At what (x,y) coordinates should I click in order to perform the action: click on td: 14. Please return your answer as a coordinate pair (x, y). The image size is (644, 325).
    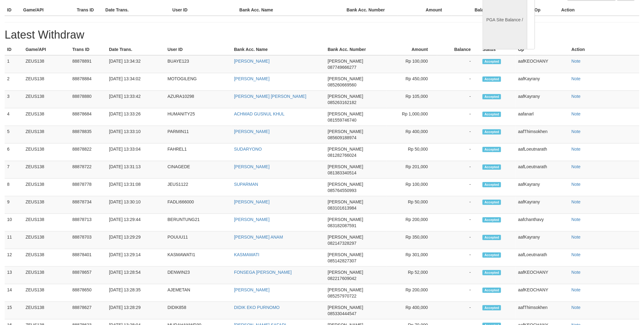
    Looking at the image, I should click on (14, 293).